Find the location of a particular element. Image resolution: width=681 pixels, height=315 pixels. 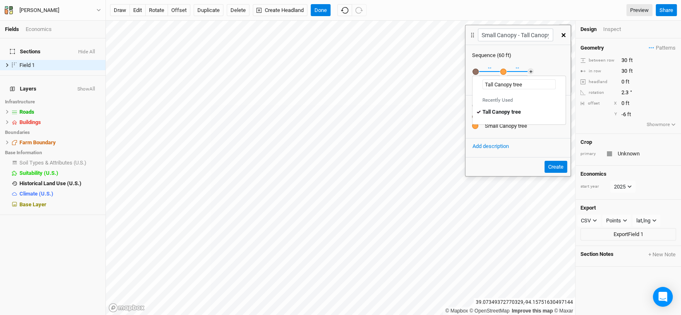

button: lat,lng is located at coordinates (646, 221).